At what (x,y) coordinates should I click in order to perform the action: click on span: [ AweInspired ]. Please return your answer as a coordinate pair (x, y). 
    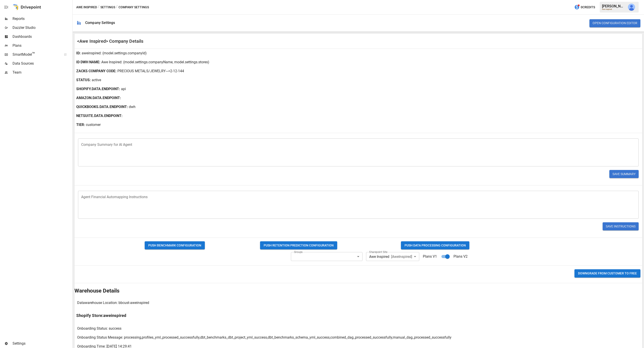
    Looking at the image, I should click on (402, 256).